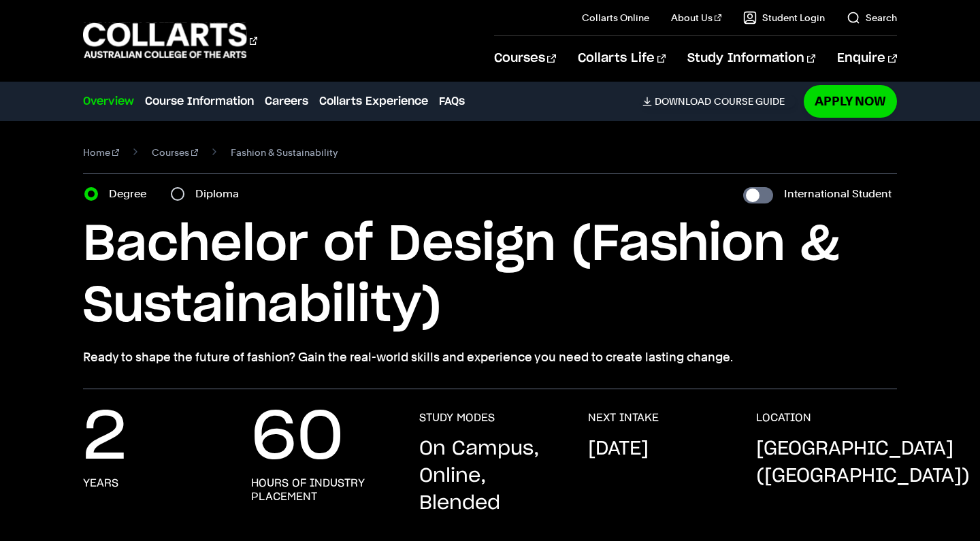  Describe the element at coordinates (784, 18) in the screenshot. I see `a: Student Login` at that location.